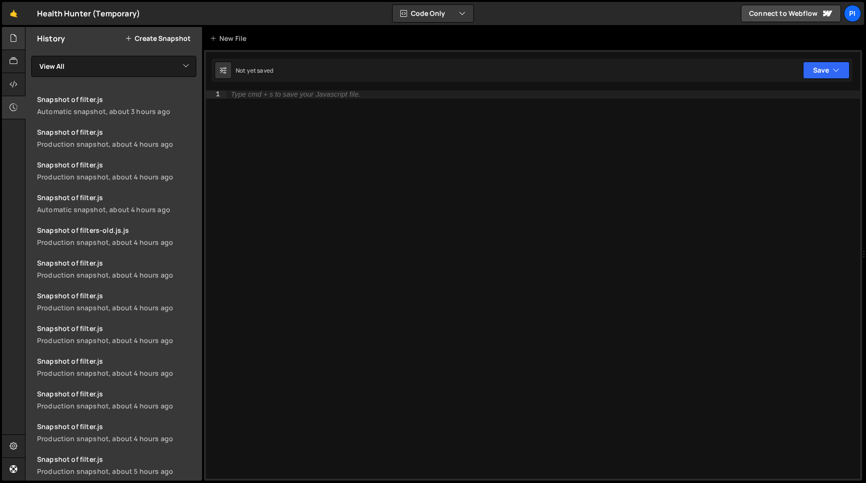  I want to click on a: Snapshot of filter.js Automatic snapshot, about 4 hours ago, so click(116, 203).